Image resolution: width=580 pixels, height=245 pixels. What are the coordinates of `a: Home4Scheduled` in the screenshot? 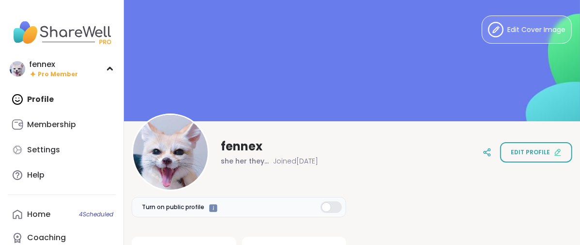 It's located at (61, 214).